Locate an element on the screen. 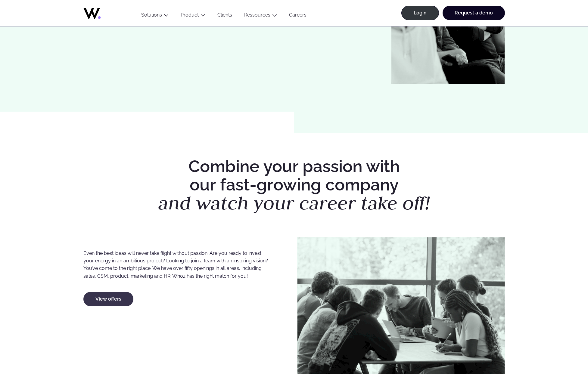  p: Even the best ideas will never take flight without passion. Are you ready to invest your energy i... is located at coordinates (177, 265).